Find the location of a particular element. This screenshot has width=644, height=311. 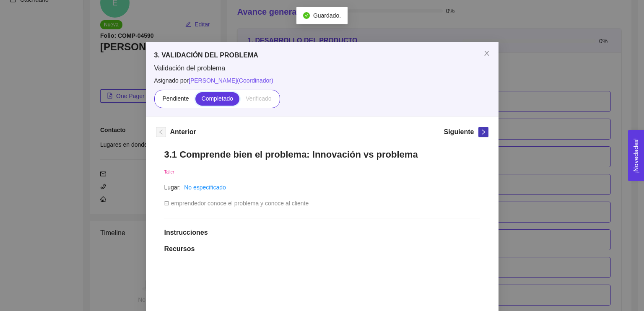

span: El emprendedor conoce el problema y conoce al cliente is located at coordinates (236, 203).